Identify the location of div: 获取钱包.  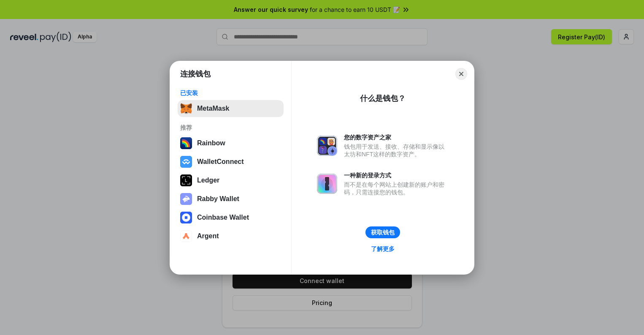
(383, 233).